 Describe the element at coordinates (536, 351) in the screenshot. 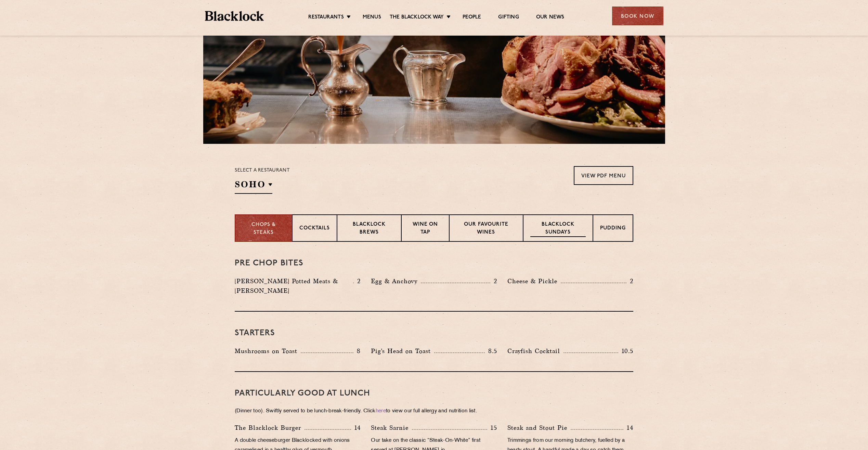

I see `p: Crayfish Cocktail` at that location.